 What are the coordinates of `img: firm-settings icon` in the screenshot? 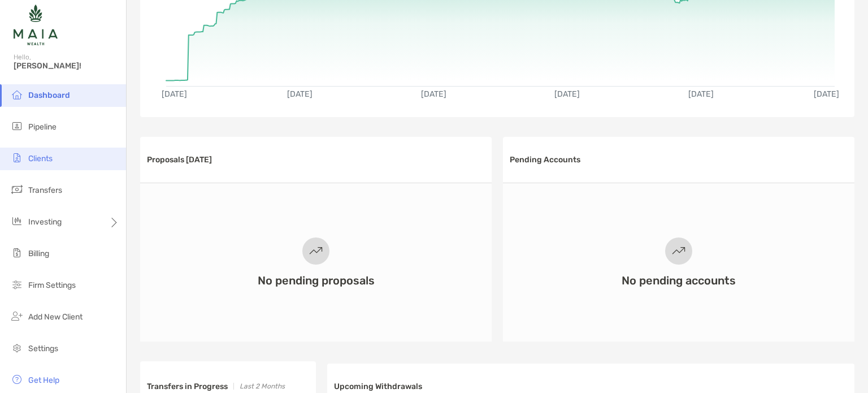 It's located at (17, 284).